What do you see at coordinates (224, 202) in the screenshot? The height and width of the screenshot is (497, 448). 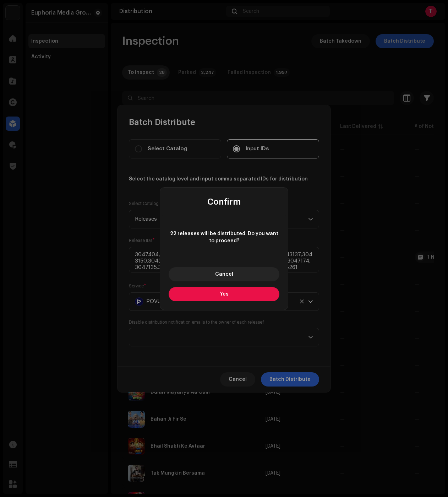 I see `span: Confirm` at bounding box center [224, 202].